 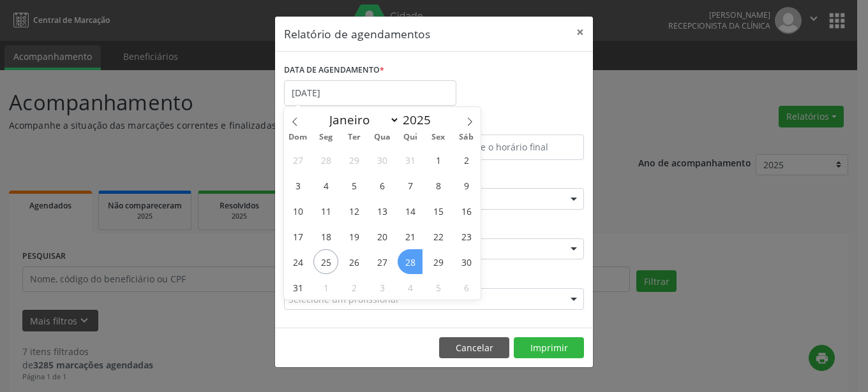 What do you see at coordinates (511, 124) in the screenshot?
I see `label: ATÉ` at bounding box center [511, 124].